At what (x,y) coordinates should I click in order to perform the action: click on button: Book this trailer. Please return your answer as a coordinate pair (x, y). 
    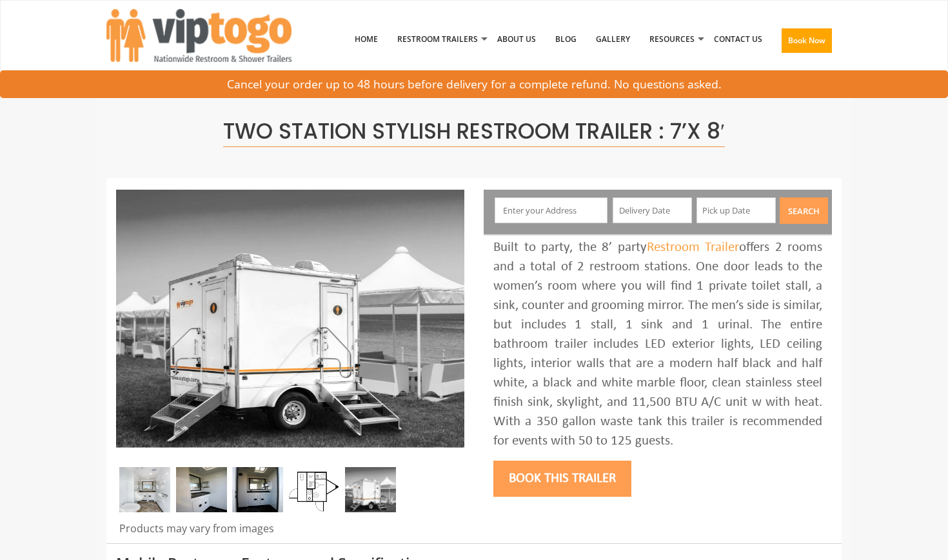
    Looking at the image, I should click on (562, 478).